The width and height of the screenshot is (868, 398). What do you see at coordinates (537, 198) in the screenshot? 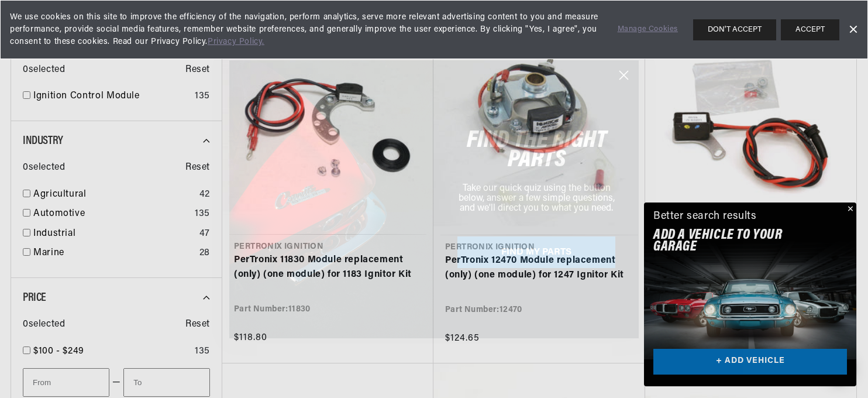
I see `span: Take our quick quiz using the button below, answer a few simple questions, and we'll direct you t...` at bounding box center [537, 198].